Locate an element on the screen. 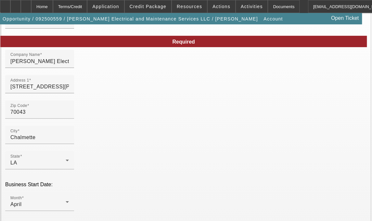 The image size is (372, 221). mat-label: State is located at coordinates (15, 156).